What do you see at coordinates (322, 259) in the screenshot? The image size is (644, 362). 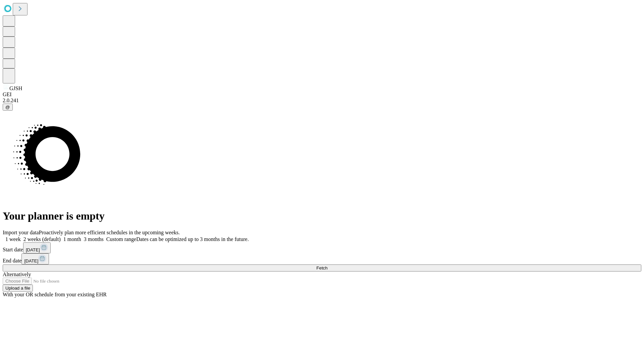 I see `div: End date` at bounding box center [322, 259].